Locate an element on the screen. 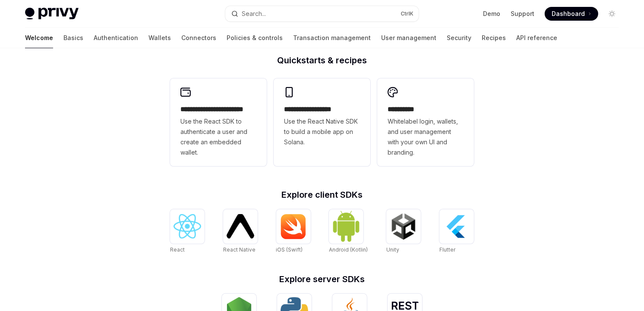  a: ReactReact is located at coordinates (187, 232).